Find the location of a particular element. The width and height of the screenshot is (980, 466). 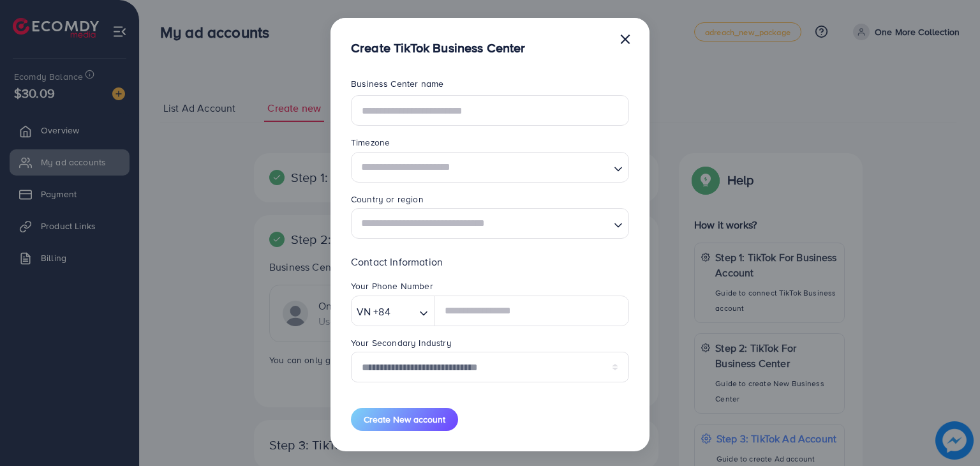

span: VN is located at coordinates (364, 312).